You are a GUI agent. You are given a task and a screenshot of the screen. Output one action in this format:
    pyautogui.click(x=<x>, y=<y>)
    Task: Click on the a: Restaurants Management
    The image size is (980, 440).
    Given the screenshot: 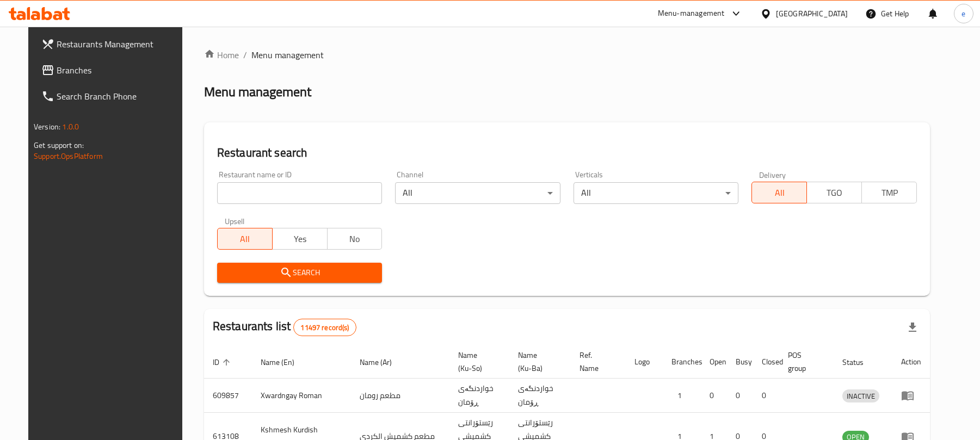 What is the action you would take?
    pyautogui.click(x=112, y=44)
    